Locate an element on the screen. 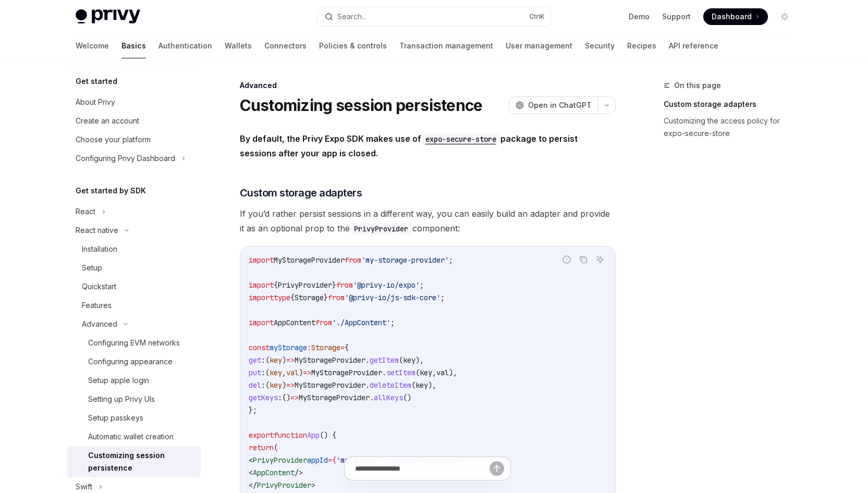  a: Setup is located at coordinates (134, 268).